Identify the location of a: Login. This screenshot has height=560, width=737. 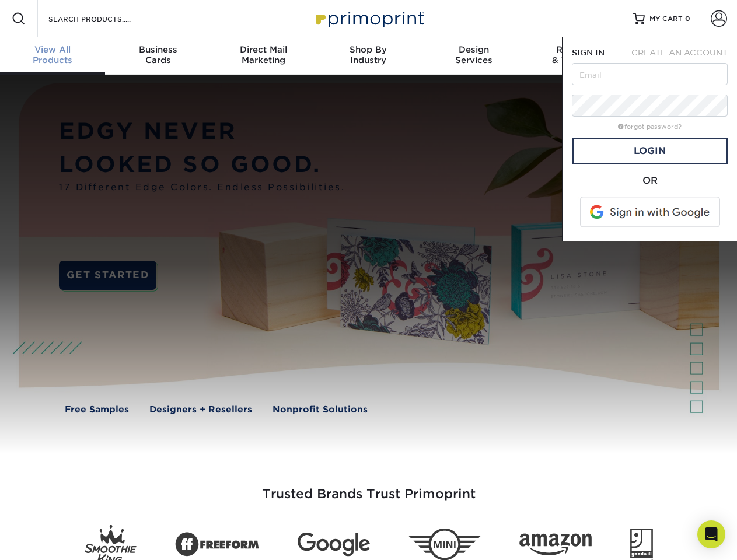
(649, 151).